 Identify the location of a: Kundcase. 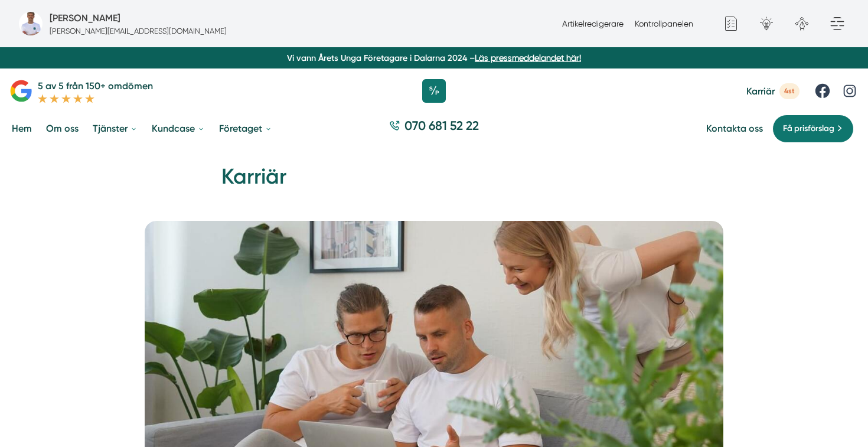
(179, 128).